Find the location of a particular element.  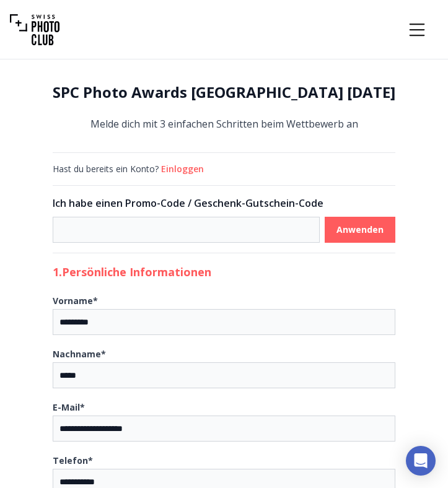

h2: 1. Persönliche Informationen is located at coordinates (224, 272).